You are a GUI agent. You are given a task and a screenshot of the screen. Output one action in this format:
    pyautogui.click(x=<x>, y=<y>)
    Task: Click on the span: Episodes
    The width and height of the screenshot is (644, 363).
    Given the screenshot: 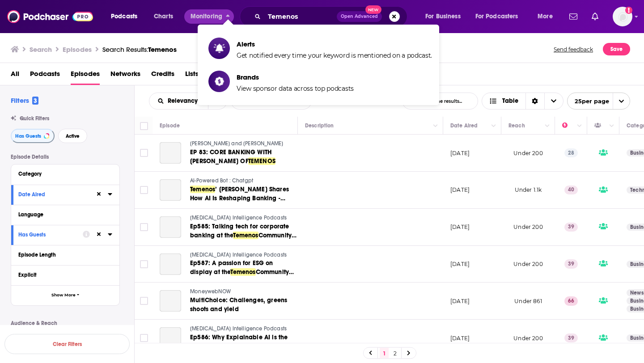 What is the action you would take?
    pyautogui.click(x=85, y=76)
    